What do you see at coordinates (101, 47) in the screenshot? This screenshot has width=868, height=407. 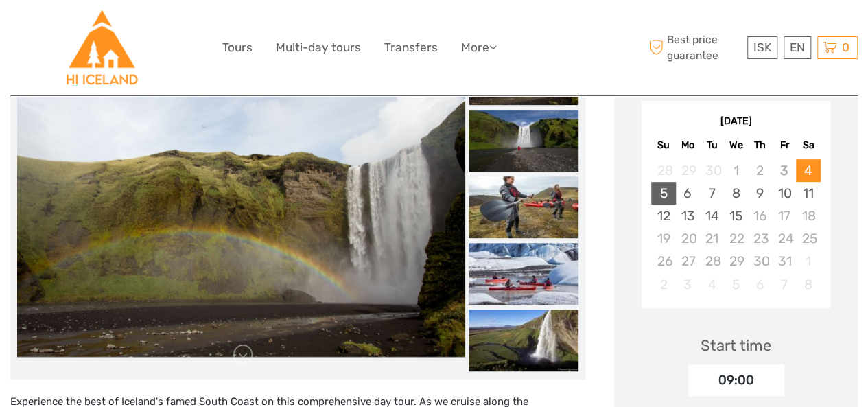 I see `img: Hostelling International` at bounding box center [101, 47].